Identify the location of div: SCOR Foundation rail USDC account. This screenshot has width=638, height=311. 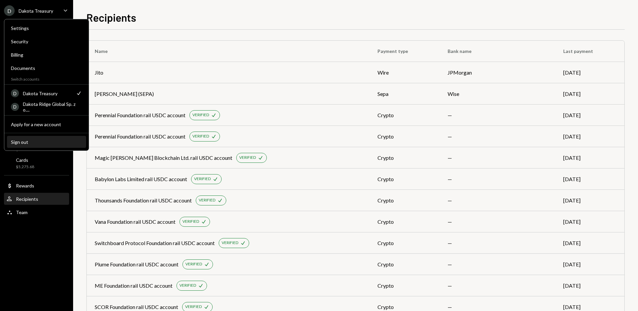
(136, 307).